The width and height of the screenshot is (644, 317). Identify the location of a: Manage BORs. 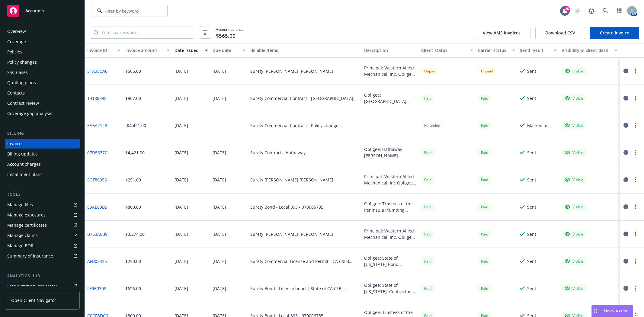
(42, 246).